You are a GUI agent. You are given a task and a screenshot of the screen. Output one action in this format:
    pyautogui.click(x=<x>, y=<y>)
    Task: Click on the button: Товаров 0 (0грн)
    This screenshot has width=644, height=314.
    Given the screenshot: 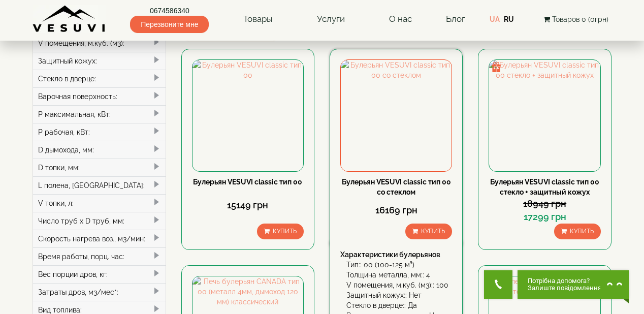 What is the action you would take?
    pyautogui.click(x=576, y=19)
    